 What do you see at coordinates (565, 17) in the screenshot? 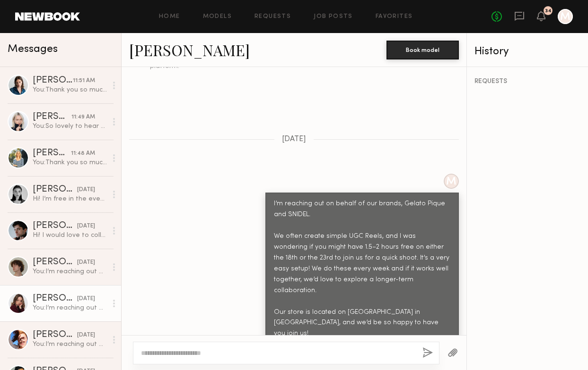
I see `a: M` at bounding box center [565, 17].